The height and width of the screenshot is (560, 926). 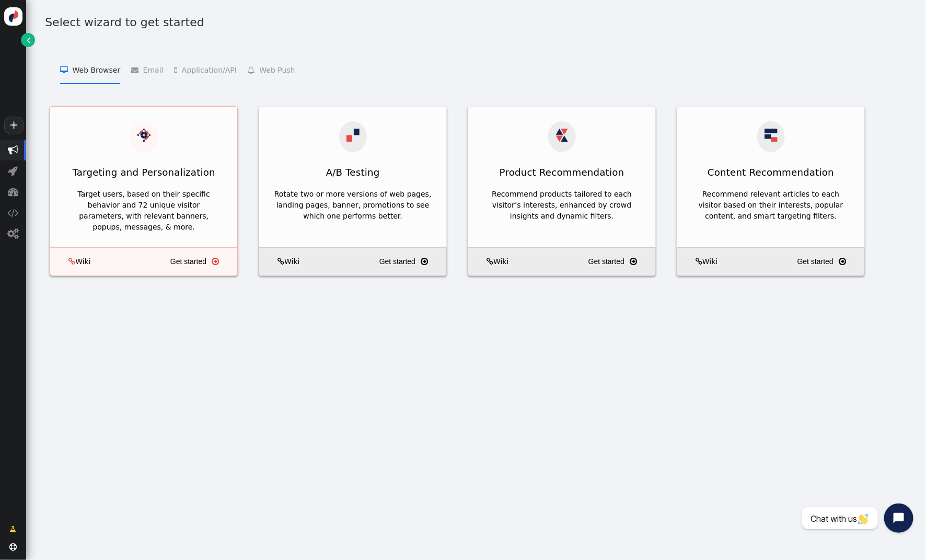 What do you see at coordinates (144, 135) in the screenshot?
I see `img: actions.svg` at bounding box center [144, 135].